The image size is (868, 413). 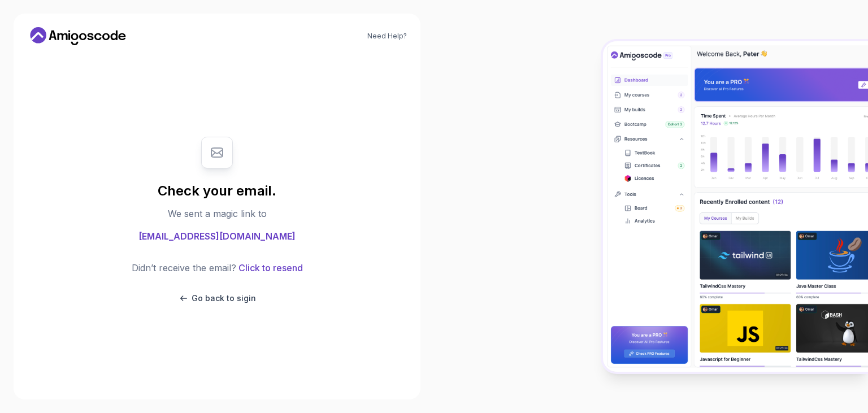 What do you see at coordinates (217, 214) in the screenshot?
I see `p: We sent a magic link to` at bounding box center [217, 214].